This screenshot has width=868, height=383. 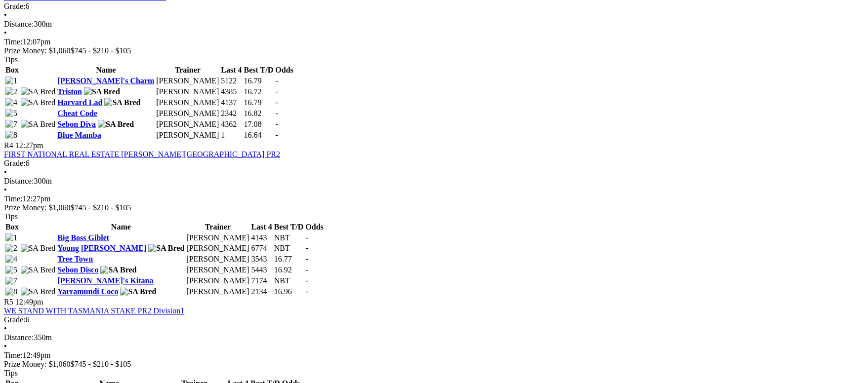 What do you see at coordinates (231, 103) in the screenshot?
I see `td: 4137` at bounding box center [231, 103].